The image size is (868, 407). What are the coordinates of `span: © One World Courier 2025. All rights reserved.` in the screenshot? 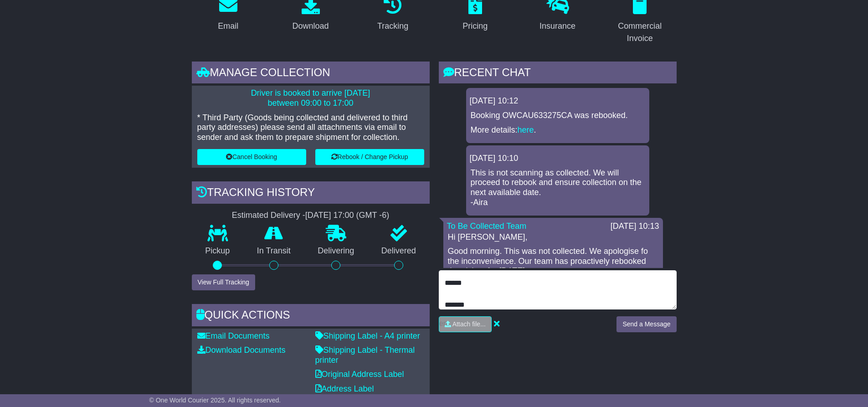 It's located at (215, 400).